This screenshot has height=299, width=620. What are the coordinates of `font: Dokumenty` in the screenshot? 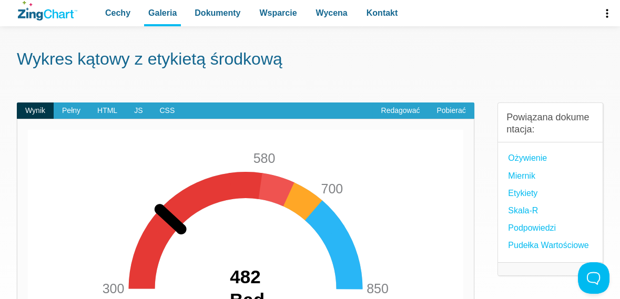 It's located at (217, 13).